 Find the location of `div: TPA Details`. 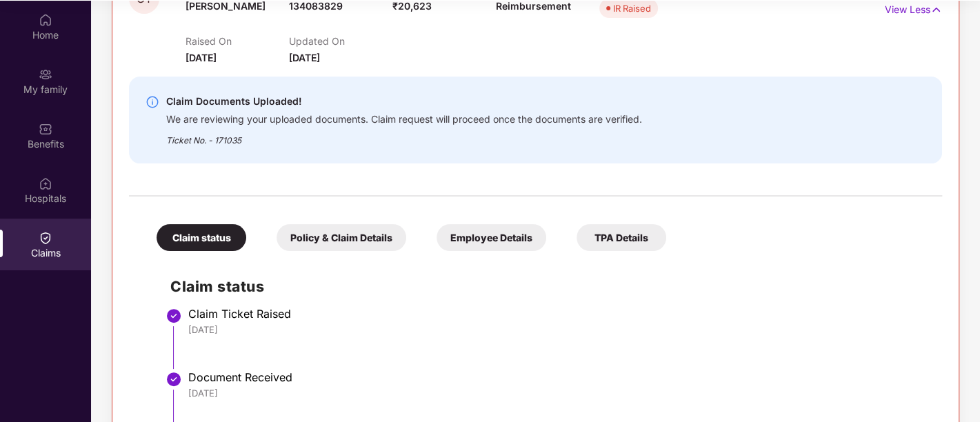

div: TPA Details is located at coordinates (621, 237).